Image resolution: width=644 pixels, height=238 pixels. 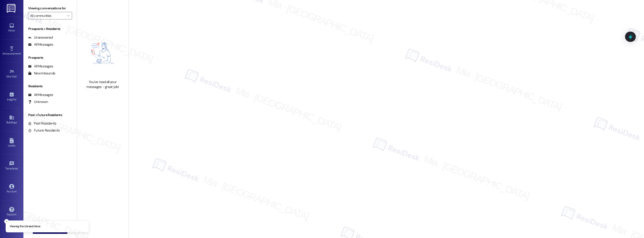 What do you see at coordinates (50, 8) in the screenshot?
I see `label: Viewing conversations for` at bounding box center [50, 8].